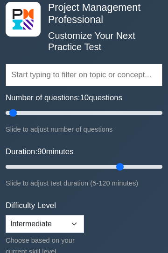  Describe the element at coordinates (31, 205) in the screenshot. I see `label: Difficulty Level` at that location.